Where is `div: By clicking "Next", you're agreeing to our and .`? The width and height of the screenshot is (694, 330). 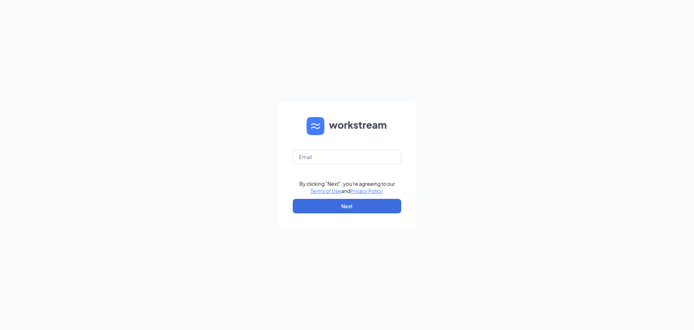 div: By clicking "Next", you're agreeing to our and . is located at coordinates (347, 187).